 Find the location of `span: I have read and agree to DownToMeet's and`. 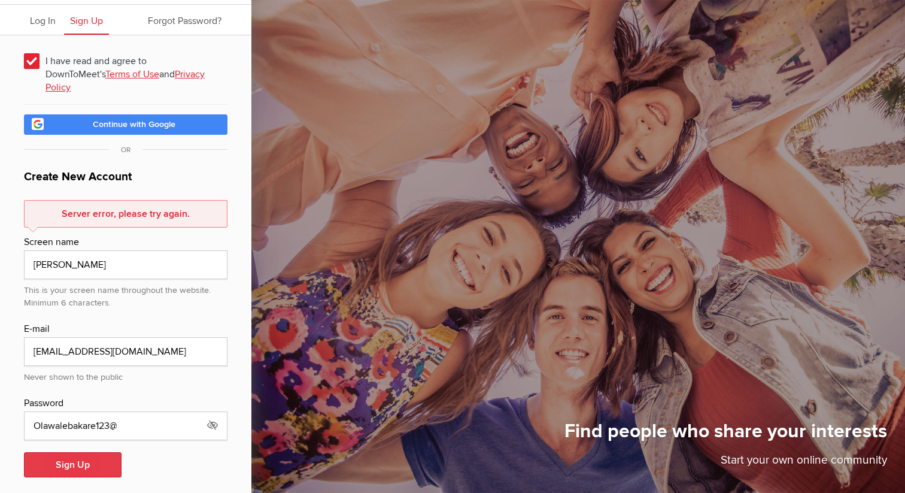

span: I have read and agree to DownToMeet's and is located at coordinates (126, 60).